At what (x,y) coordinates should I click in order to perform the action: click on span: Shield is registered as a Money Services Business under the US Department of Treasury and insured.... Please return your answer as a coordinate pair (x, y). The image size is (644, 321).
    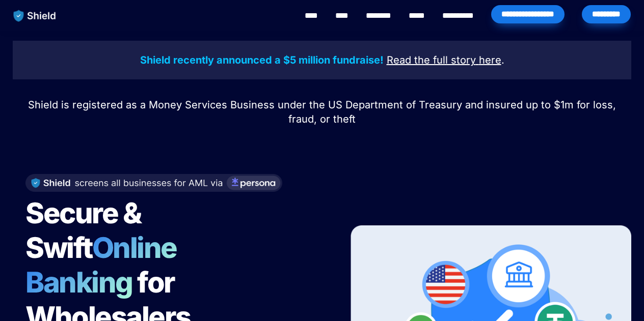
    Looking at the image, I should click on (323, 112).